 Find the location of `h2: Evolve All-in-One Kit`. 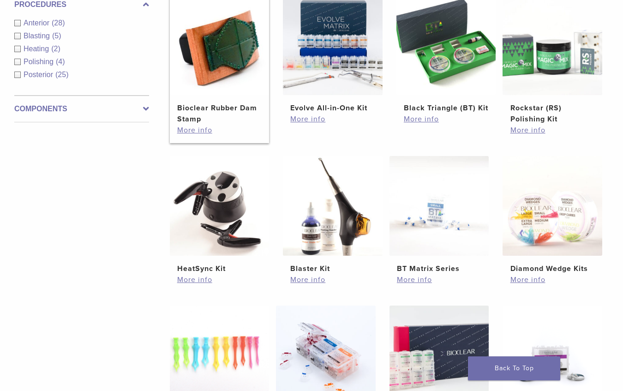

h2: Evolve All-in-One Kit is located at coordinates (332, 108).